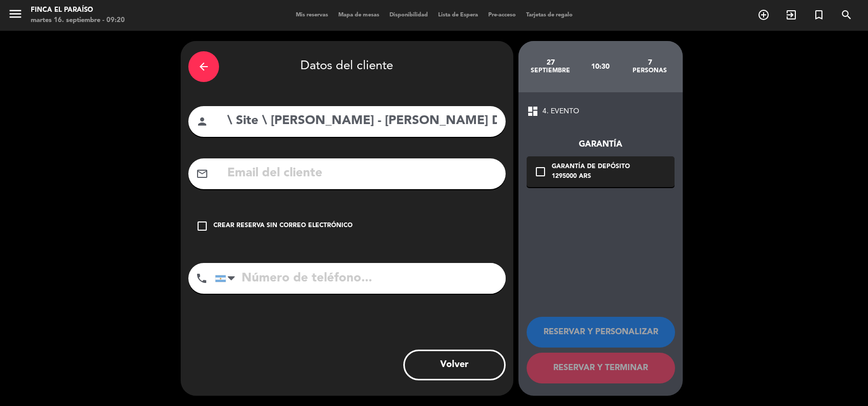 The image size is (868, 406). What do you see at coordinates (311, 15) in the screenshot?
I see `span: Mis reservas` at bounding box center [311, 15].